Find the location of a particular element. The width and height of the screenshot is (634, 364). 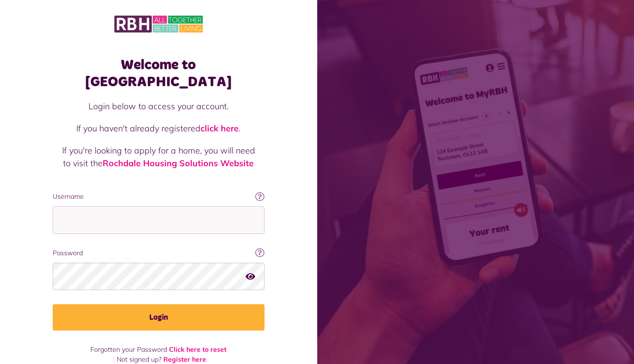

a: Click here to reset is located at coordinates (198, 349).